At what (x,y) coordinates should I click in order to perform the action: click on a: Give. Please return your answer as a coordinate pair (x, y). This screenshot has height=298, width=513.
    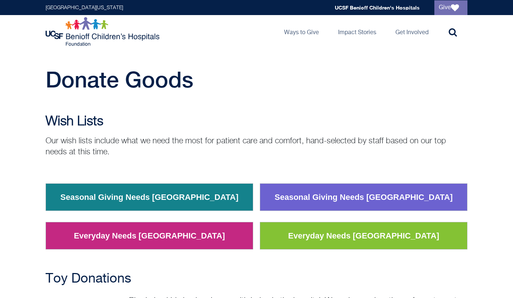
    Looking at the image, I should click on (451, 8).